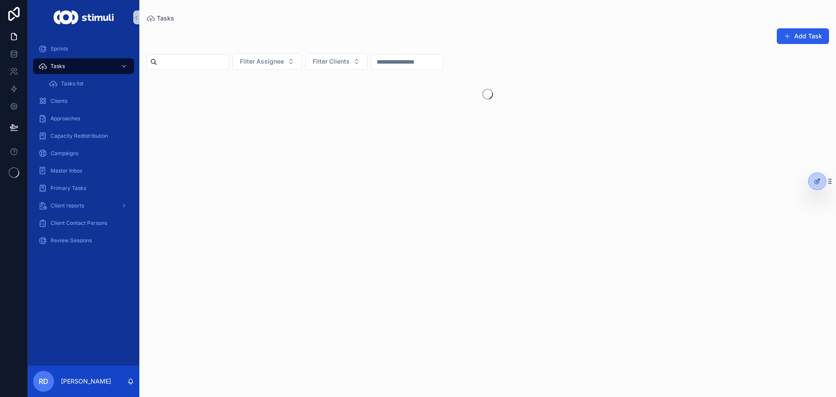 Image resolution: width=836 pixels, height=397 pixels. What do you see at coordinates (84, 206) in the screenshot?
I see `a: Client reports` at bounding box center [84, 206].